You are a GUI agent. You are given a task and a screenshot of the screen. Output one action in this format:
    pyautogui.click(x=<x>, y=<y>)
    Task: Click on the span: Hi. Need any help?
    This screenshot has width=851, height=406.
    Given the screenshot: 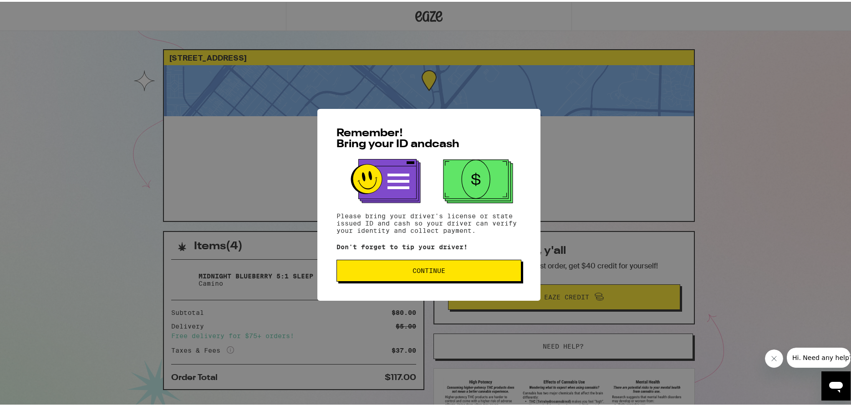 What is the action you would take?
    pyautogui.click(x=36, y=10)
    